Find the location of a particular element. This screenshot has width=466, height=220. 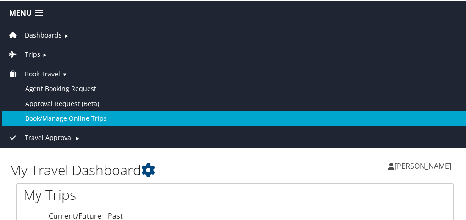

a: Dashboards is located at coordinates (34, 34).